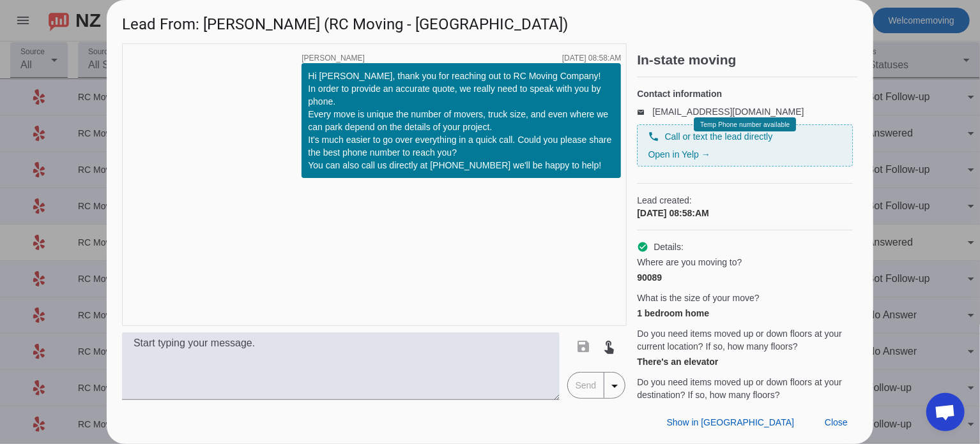 This screenshot has height=444, width=980. What do you see at coordinates (747, 60) in the screenshot?
I see `h2: In-state moving` at bounding box center [747, 60].